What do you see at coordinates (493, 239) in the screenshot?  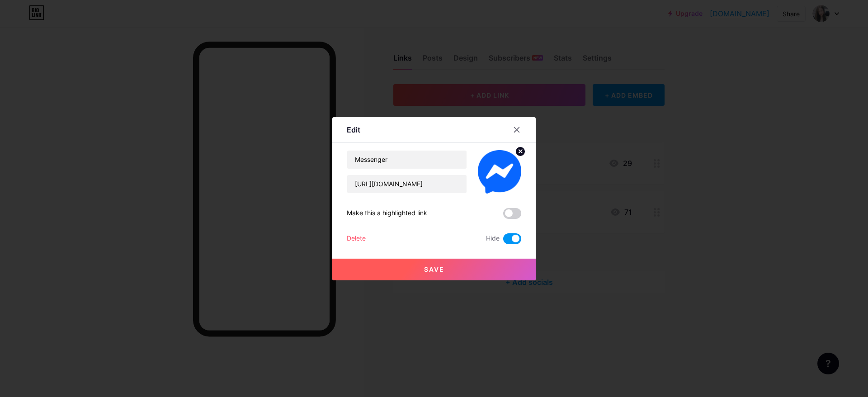 I see `span: Hide` at bounding box center [493, 239].